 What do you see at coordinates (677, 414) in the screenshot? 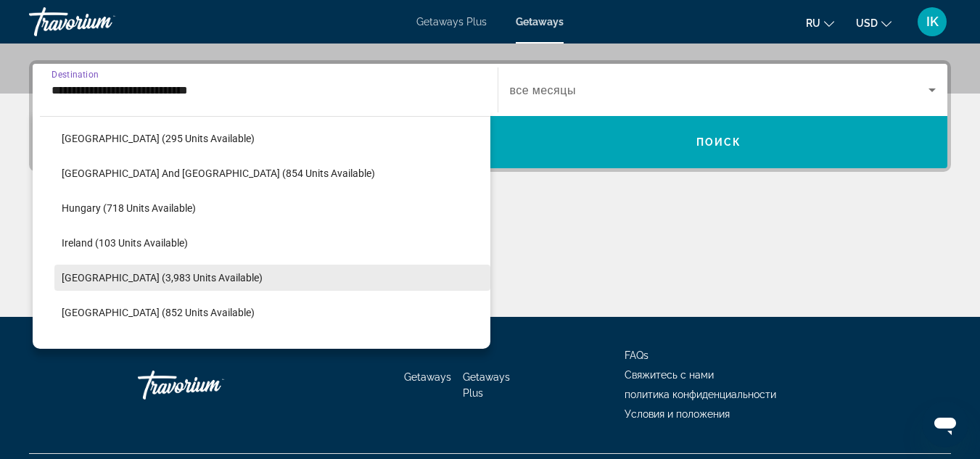
I see `span: Условия и положения` at bounding box center [677, 414].